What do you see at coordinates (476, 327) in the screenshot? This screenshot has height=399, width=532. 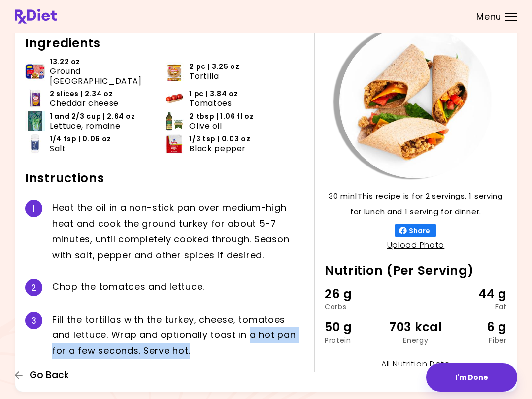 I see `div: 6 g` at bounding box center [476, 327].